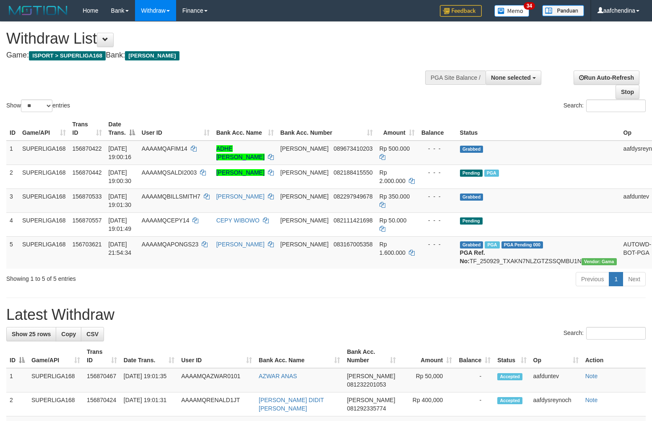 The width and height of the screenshot is (652, 421). Describe the element at coordinates (216, 404) in the screenshot. I see `td: AAAAMQRENALD1JT` at that location.